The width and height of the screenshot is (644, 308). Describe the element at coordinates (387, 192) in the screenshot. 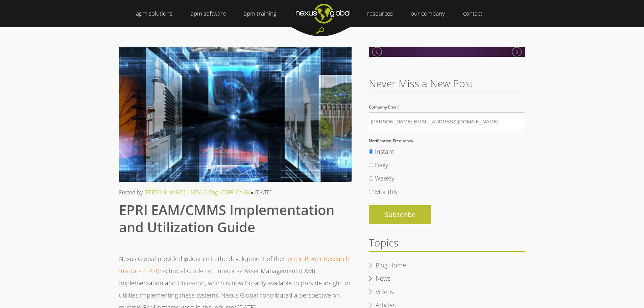

I see `span: Monthly` at that location.